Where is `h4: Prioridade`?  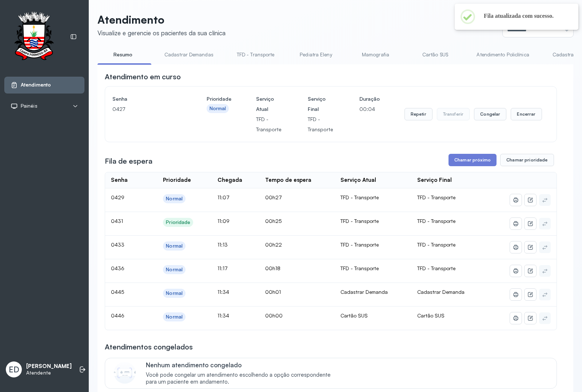 h4: Prioridade is located at coordinates (219, 99).